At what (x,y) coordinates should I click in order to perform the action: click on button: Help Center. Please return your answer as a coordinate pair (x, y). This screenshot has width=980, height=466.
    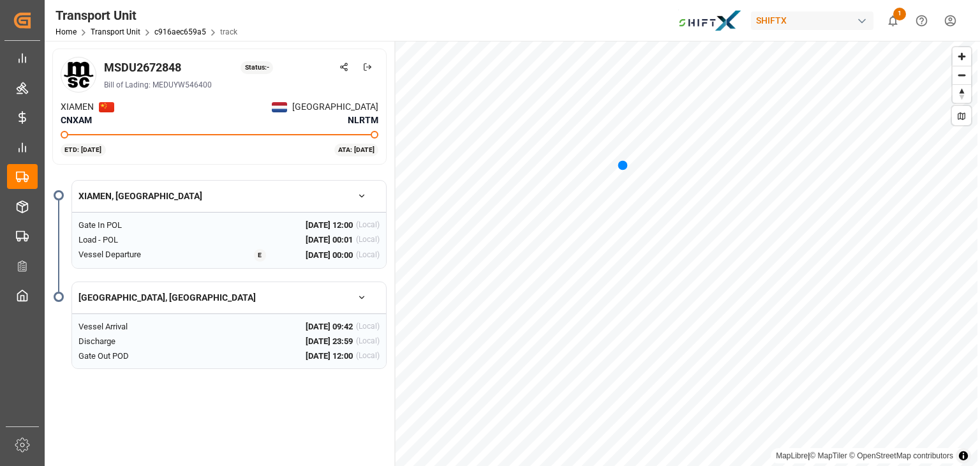
    Looking at the image, I should click on (922, 21).